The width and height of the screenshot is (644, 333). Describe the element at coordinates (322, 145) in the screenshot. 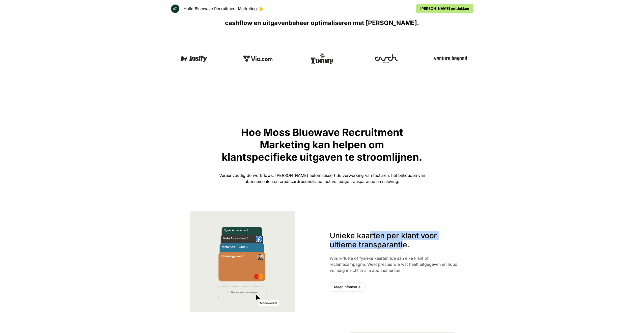

I see `p: Hoe Moss Bluewave Recruitment Marketing kan helpen om klantspecifieke uitgaven te stroomlijnen.` at that location.